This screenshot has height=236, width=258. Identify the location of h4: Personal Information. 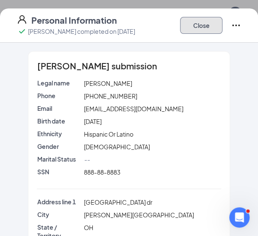
(74, 20).